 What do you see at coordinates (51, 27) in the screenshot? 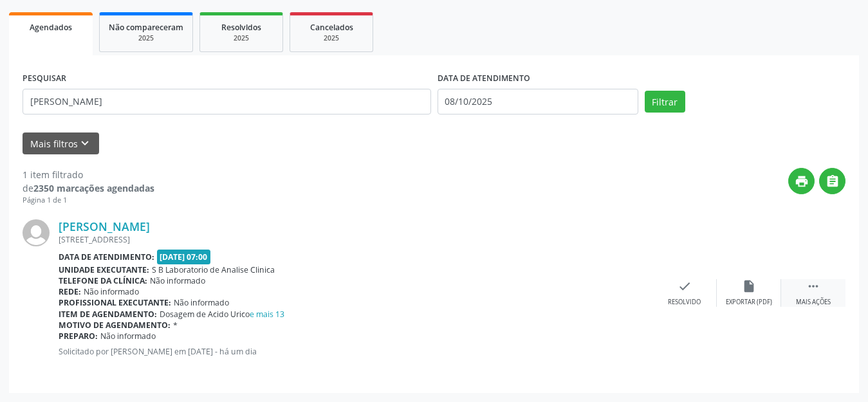
I see `span: Agendados` at bounding box center [51, 27].